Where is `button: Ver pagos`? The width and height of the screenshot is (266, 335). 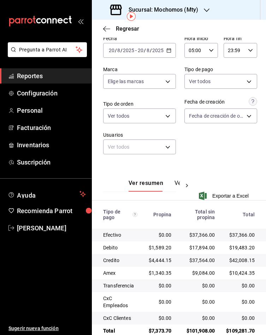
button: Ver pagos is located at coordinates (187, 186).